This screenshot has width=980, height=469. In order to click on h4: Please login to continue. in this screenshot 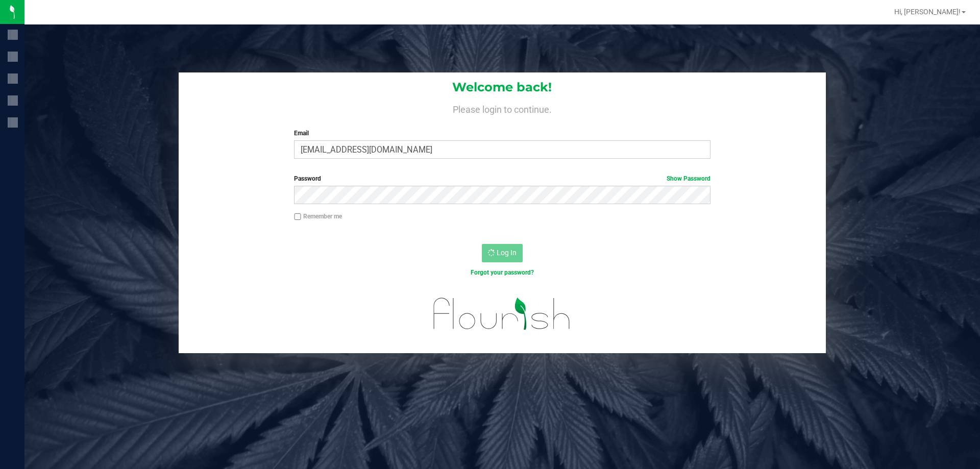, I will do `click(502, 108)`.